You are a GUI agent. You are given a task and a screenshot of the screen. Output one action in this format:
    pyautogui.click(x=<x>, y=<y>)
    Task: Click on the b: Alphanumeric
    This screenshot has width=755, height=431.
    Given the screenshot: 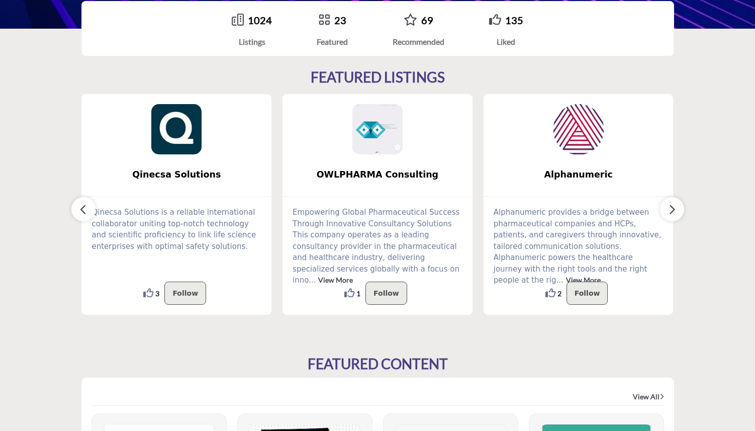 What is the action you would take?
    pyautogui.click(x=578, y=174)
    